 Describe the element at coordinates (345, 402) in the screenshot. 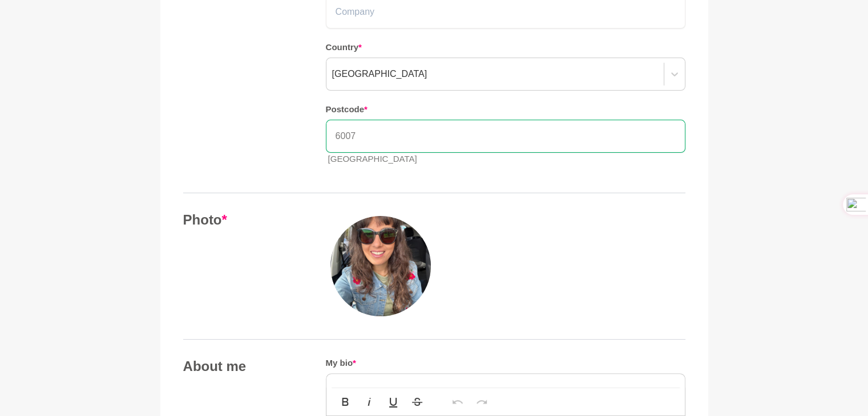

I see `button: Bold (Ctrl+B)` at that location.